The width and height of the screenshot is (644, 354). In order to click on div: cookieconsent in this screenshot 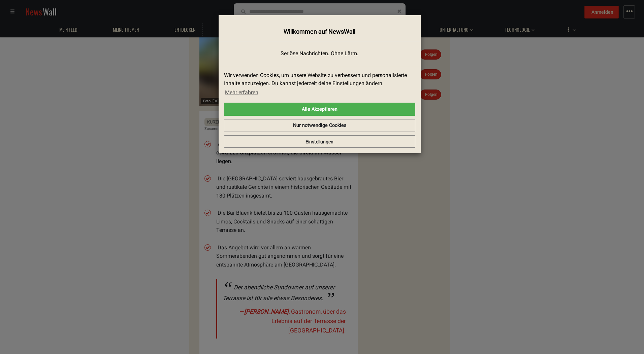, I will do `click(320, 102)`.